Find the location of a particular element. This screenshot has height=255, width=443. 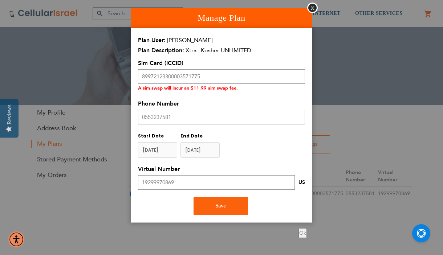

span: Xtra : Kosher UNLIMITED is located at coordinates (218, 50).